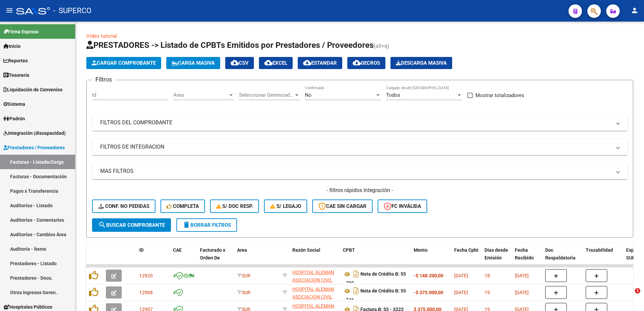 Image resolution: width=644 pixels, height=311 pixels. What do you see at coordinates (374, 295) in the screenshot?
I see `strong: Nota de Crédito B: 55 - 746` at bounding box center [374, 295].